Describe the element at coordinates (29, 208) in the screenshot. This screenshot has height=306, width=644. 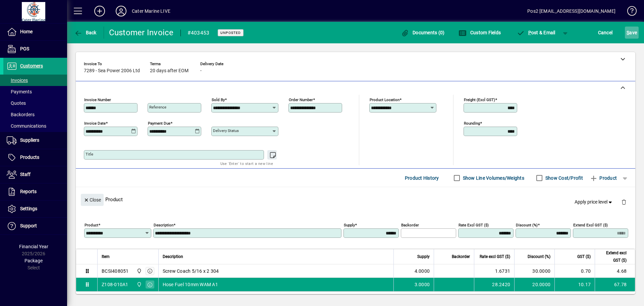
I see `span: Settings` at that location.